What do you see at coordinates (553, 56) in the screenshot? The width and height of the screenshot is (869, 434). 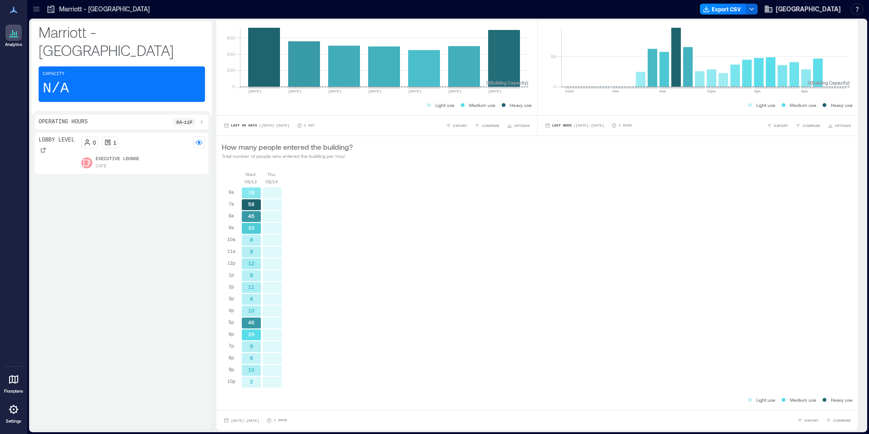 I see `tspan: 50` at bounding box center [553, 56].